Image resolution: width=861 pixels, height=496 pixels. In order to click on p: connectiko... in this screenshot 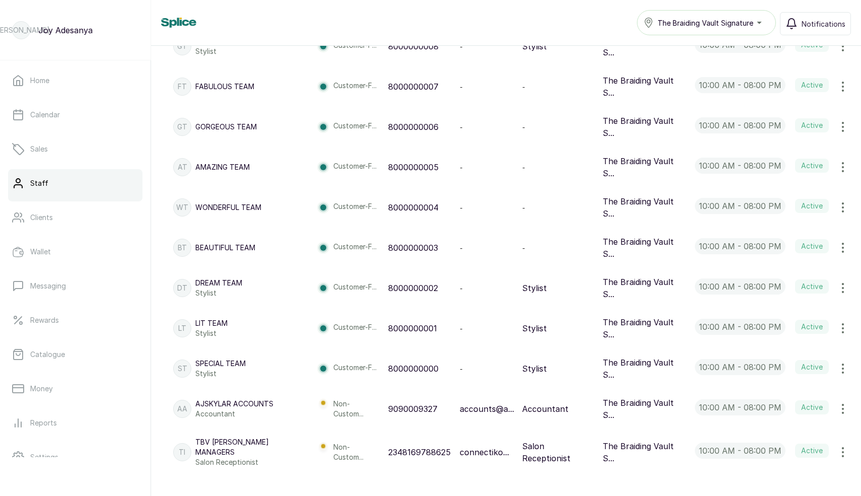, I will do `click(484, 452)`.